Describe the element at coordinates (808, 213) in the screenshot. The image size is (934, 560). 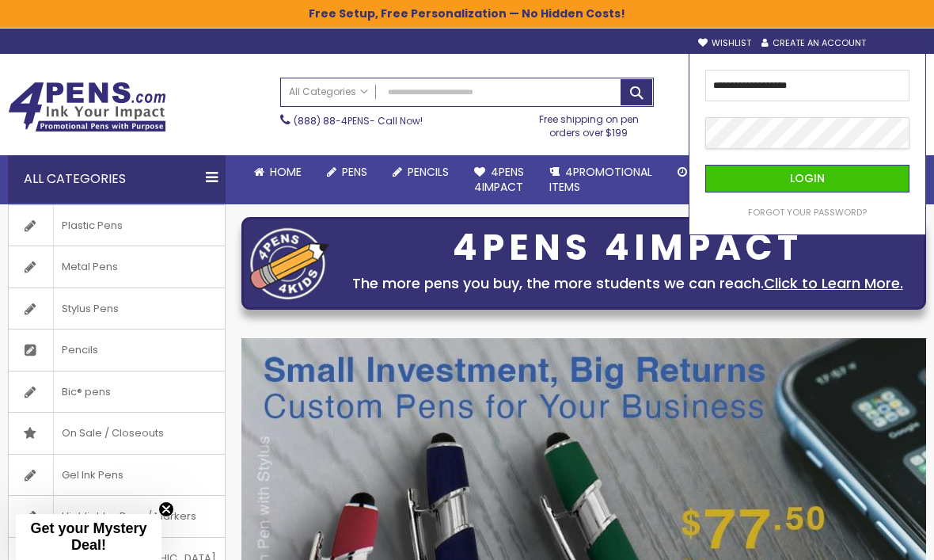
I see `a: Forgot Your Password?` at that location.